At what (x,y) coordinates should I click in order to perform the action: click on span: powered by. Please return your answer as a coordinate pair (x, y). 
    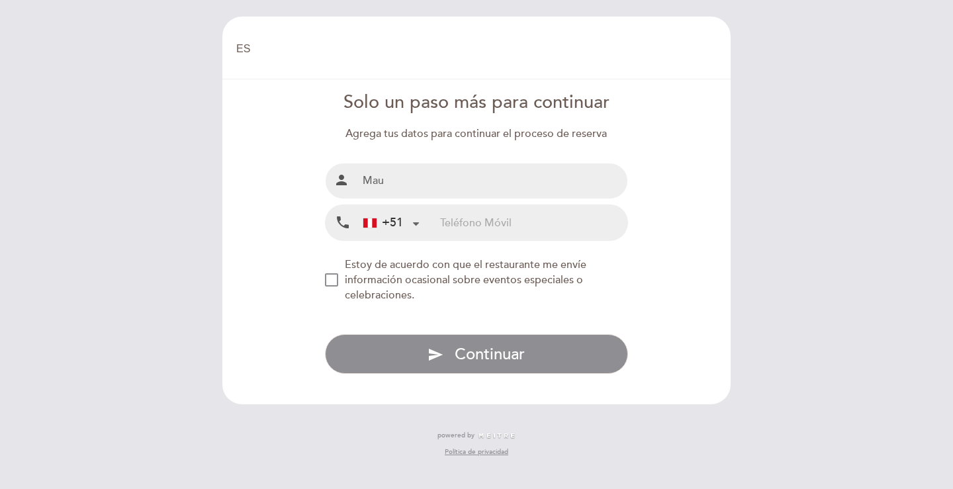
    Looking at the image, I should click on (456, 435).